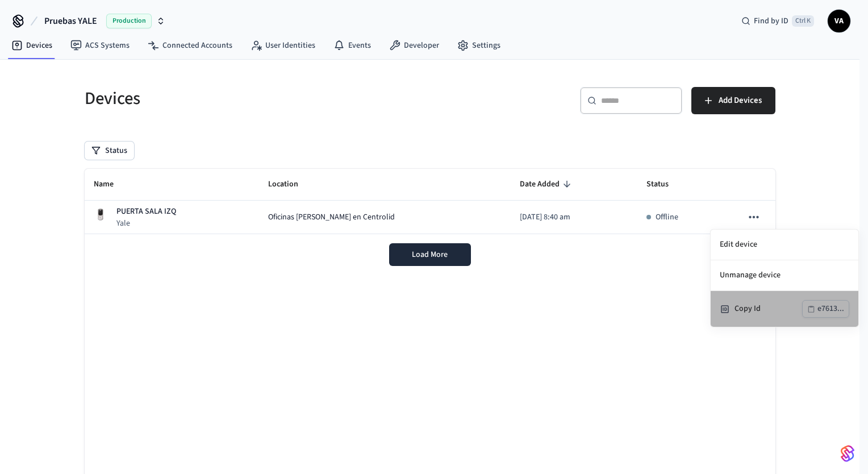  What do you see at coordinates (825, 309) in the screenshot?
I see `button: e7613...` at bounding box center [825, 309].